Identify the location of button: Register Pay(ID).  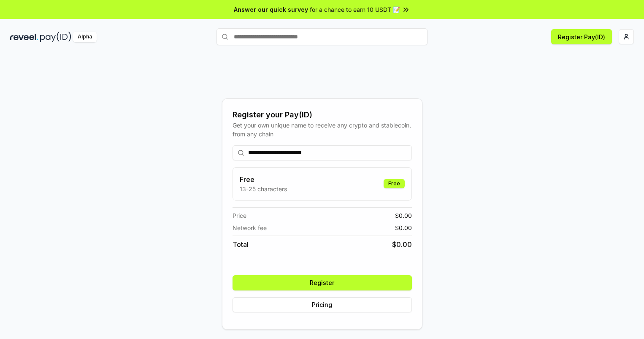
(582, 37).